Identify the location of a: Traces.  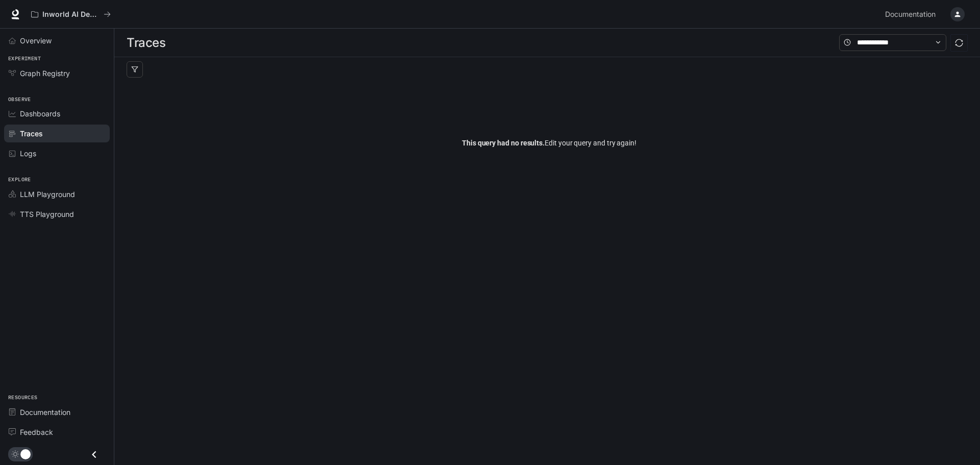
(57, 133).